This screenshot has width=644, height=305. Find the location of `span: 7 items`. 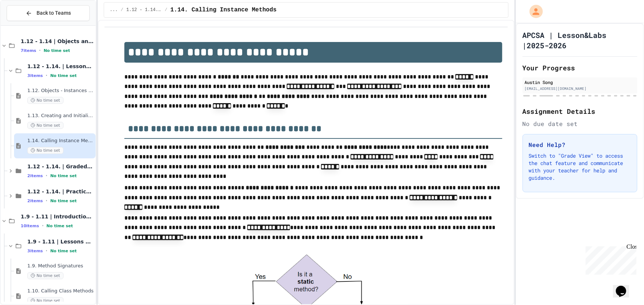

span: 7 items is located at coordinates (29, 50).